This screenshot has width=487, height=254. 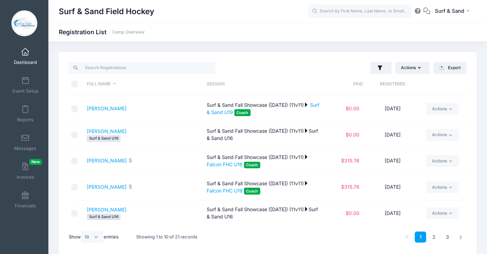 I want to click on span: Surf & Sand, so click(x=449, y=11).